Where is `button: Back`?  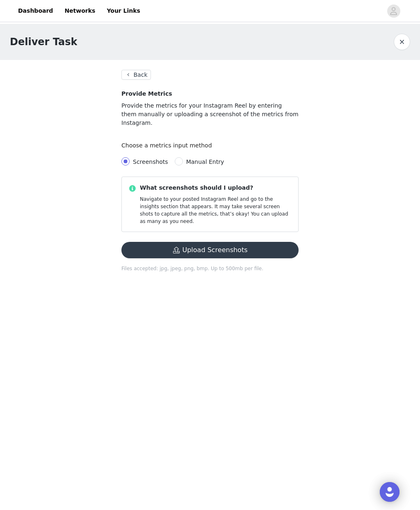 button: Back is located at coordinates (136, 75).